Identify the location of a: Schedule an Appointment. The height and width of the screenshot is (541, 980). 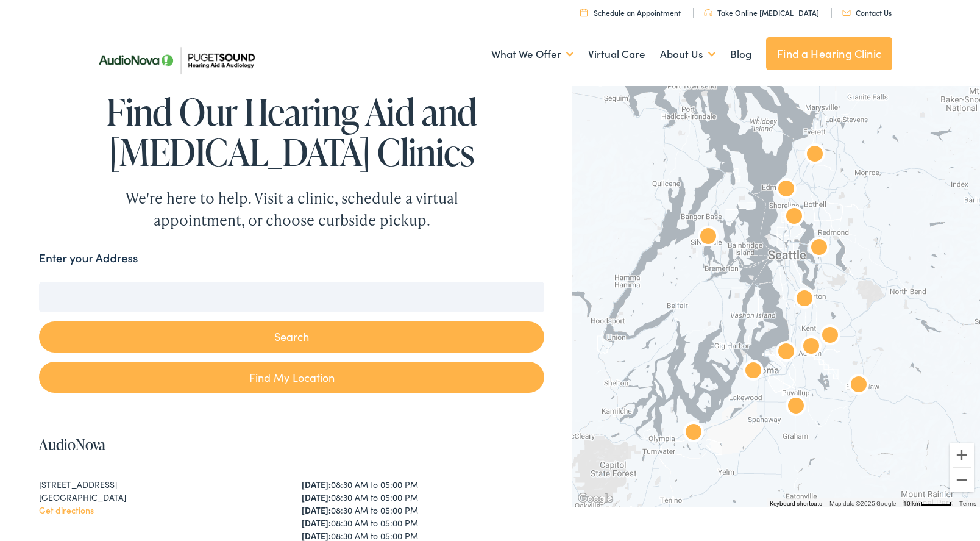
(630, 12).